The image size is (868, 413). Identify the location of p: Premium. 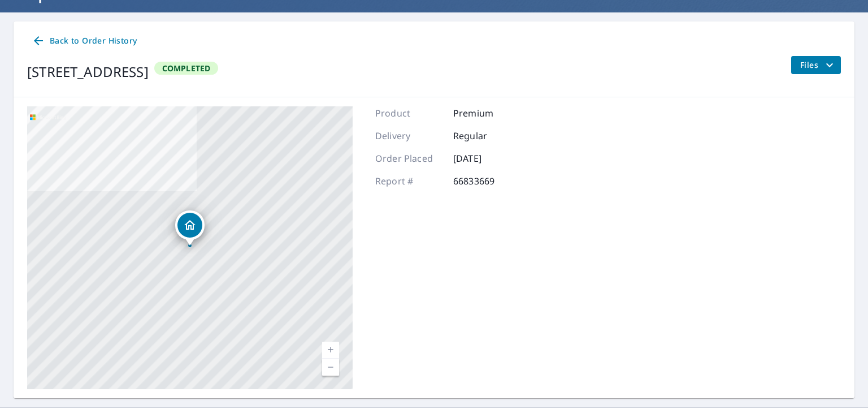
(487, 113).